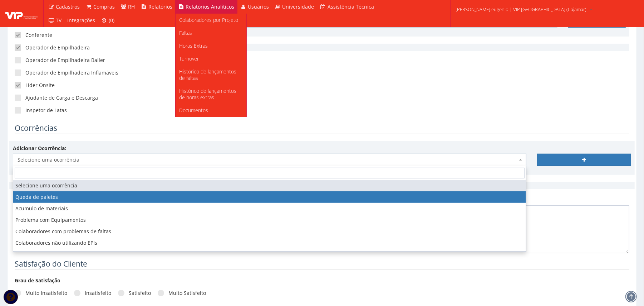  Describe the element at coordinates (104, 7) in the screenshot. I see `span: Compras` at that location.